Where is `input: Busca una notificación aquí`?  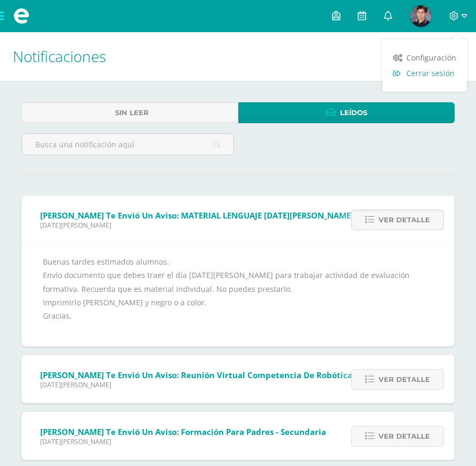
input: Busca una notificación aquí is located at coordinates (127, 144).